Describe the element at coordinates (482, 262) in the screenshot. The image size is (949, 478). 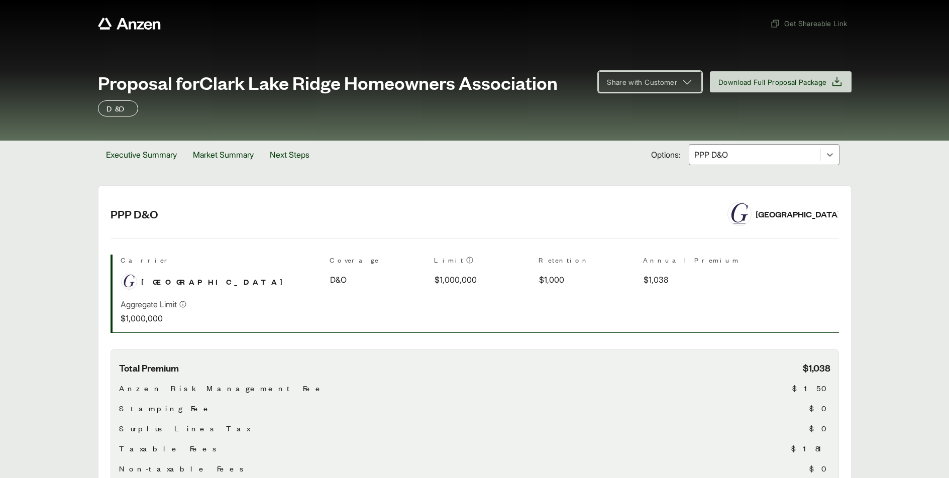
I see `th: Limit` at that location.